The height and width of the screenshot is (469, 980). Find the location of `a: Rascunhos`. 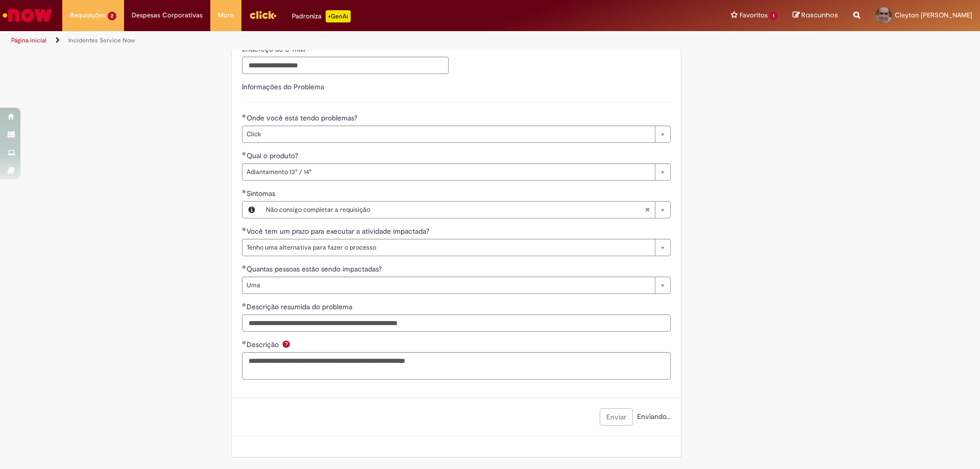

a: Rascunhos is located at coordinates (815, 15).